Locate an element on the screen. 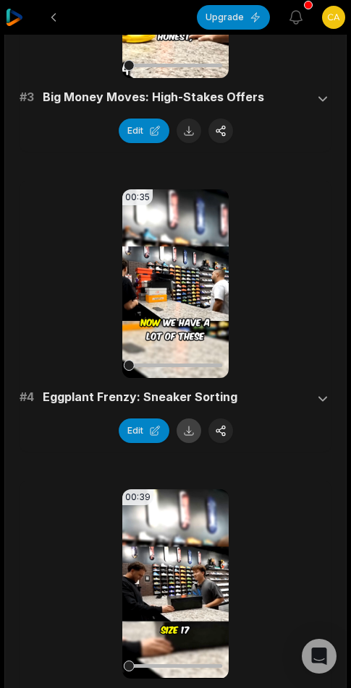  span: # 3 is located at coordinates (27, 98).